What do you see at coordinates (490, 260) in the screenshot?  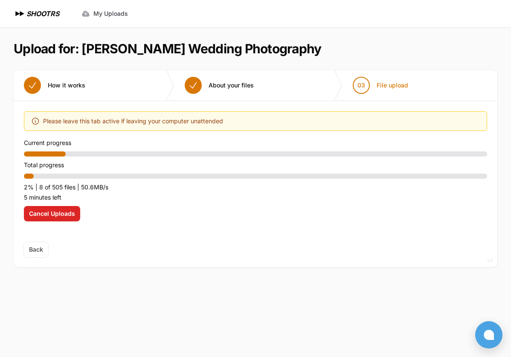 I see `div: v2` at bounding box center [490, 260].